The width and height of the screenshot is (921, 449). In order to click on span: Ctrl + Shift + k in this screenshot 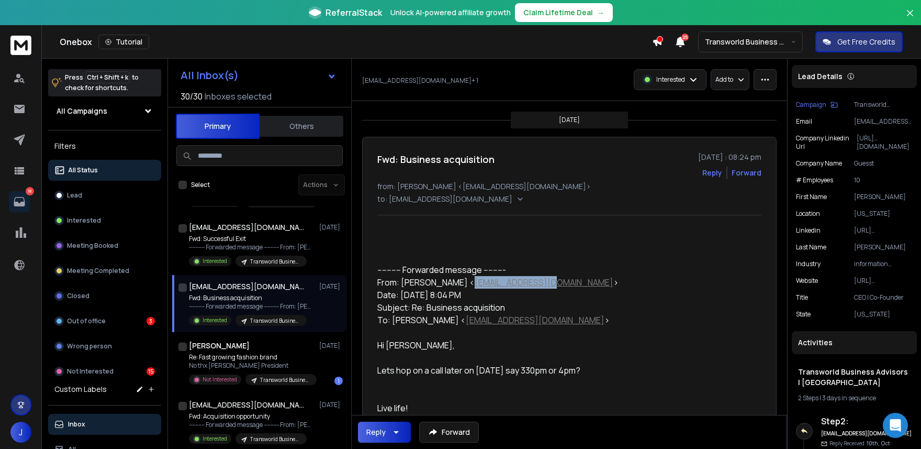, I will do `click(107, 77)`.